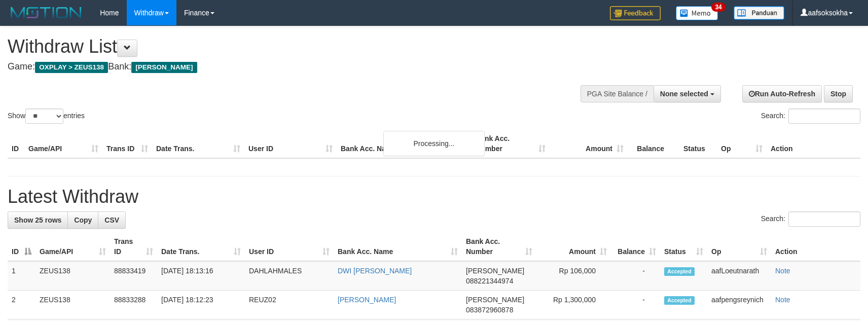 The image size is (868, 321). What do you see at coordinates (21, 246) in the screenshot?
I see `th: ID: activate to sort column descending` at bounding box center [21, 246].